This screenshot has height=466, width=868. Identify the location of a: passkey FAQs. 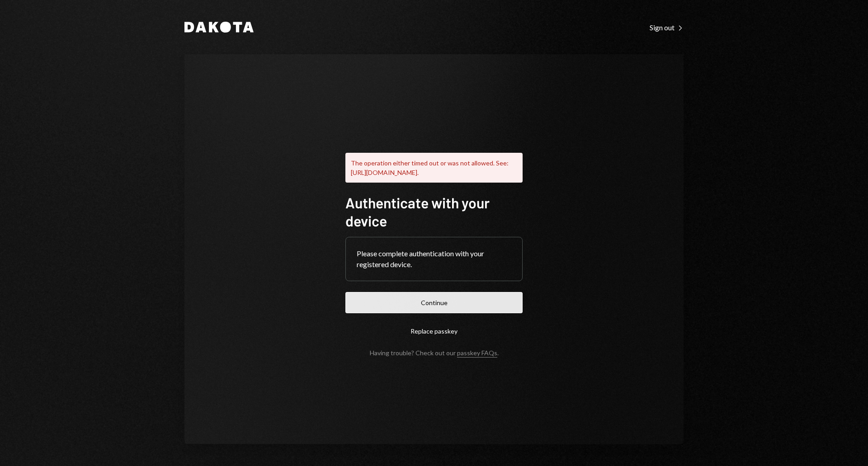
(477, 353).